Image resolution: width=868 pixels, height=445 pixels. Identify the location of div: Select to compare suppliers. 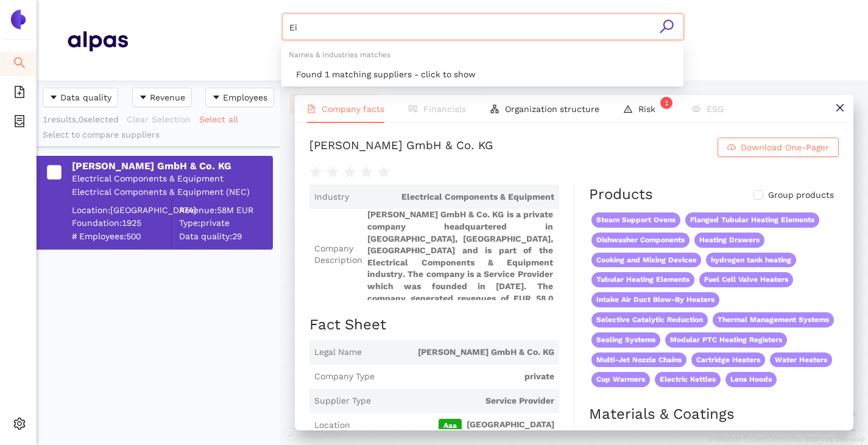
(158, 135).